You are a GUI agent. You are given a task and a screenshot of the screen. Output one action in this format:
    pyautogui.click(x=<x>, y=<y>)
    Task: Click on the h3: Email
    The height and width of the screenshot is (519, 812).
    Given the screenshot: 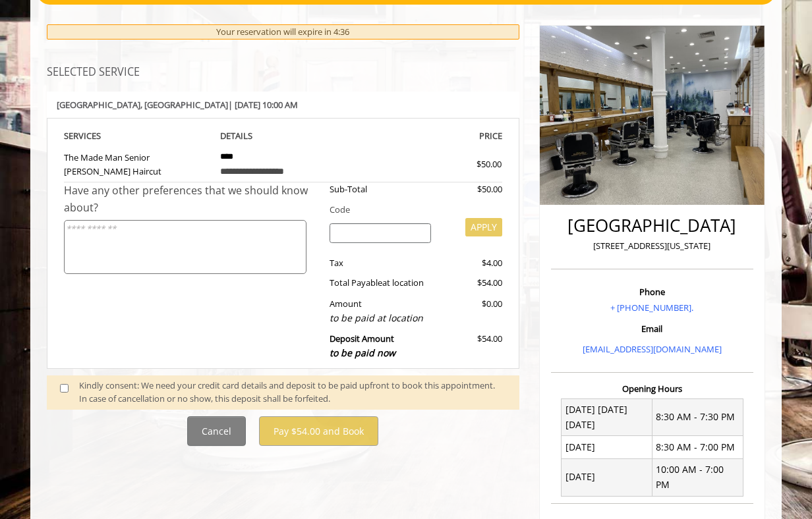 What is the action you would take?
    pyautogui.click(x=651, y=329)
    